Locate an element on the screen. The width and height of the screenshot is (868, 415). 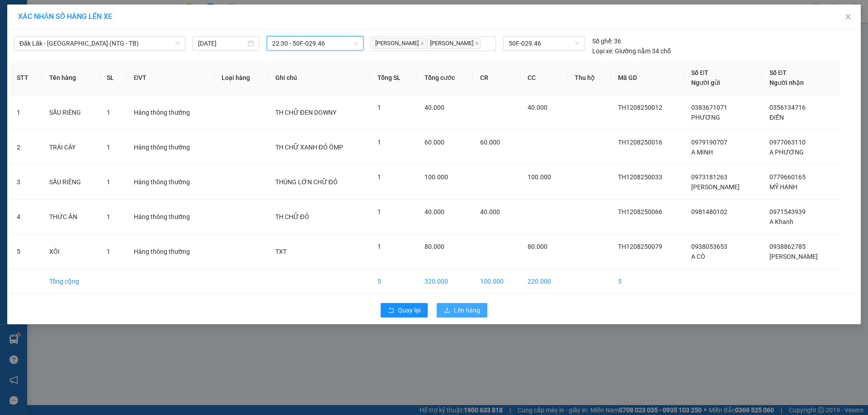
td: SẦU RIÊNG is located at coordinates (71, 182).